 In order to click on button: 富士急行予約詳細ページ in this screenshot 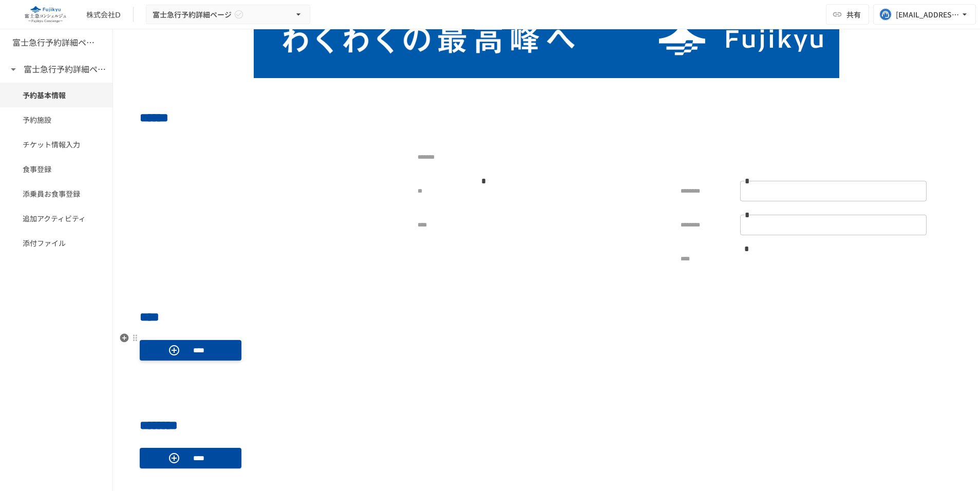, I will do `click(228, 15)`.